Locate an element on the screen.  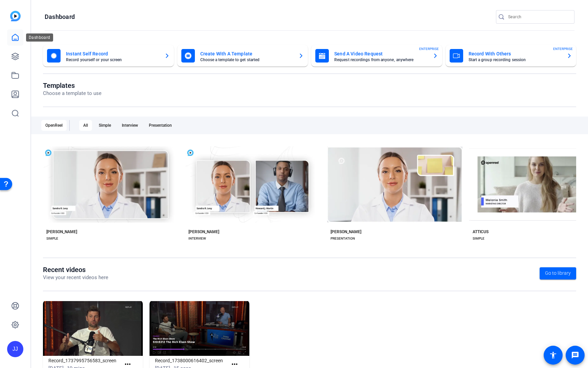
h1: Templates is located at coordinates (72, 85).